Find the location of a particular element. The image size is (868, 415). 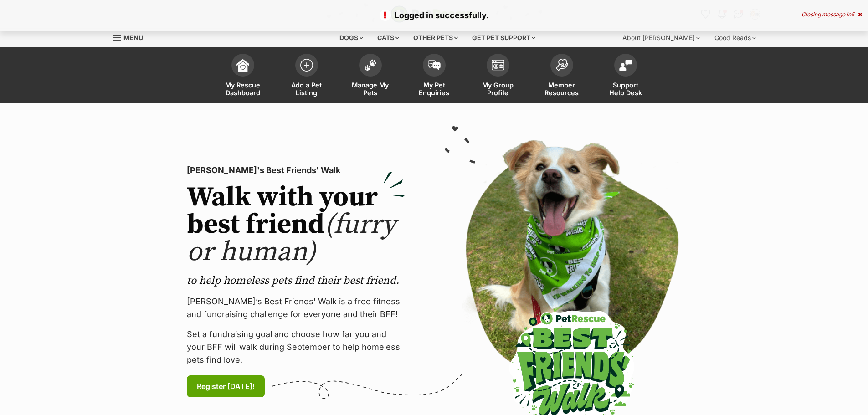

span: Support Help Desk is located at coordinates (626, 89).